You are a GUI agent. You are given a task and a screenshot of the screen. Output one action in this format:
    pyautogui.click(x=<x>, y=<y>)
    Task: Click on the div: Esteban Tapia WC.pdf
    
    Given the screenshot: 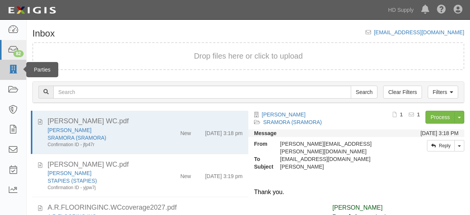 What is the action you would take?
    pyautogui.click(x=145, y=165)
    